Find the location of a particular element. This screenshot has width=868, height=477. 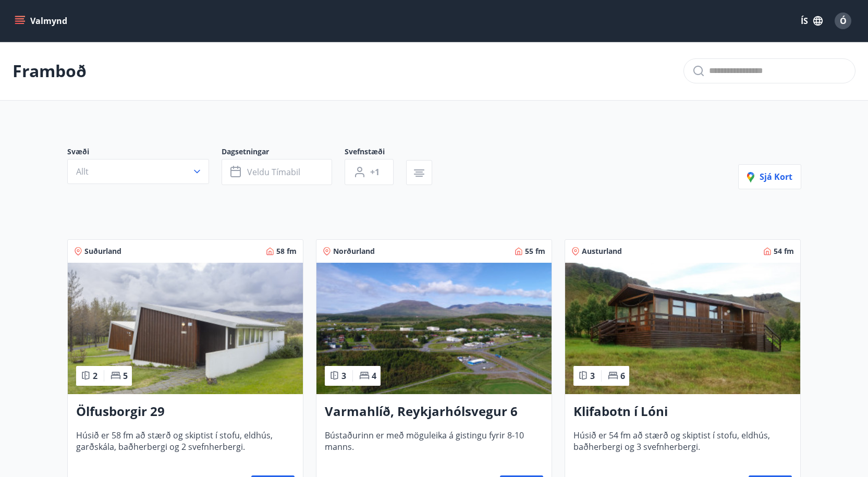

span: Svefnstæði is located at coordinates (375, 153).